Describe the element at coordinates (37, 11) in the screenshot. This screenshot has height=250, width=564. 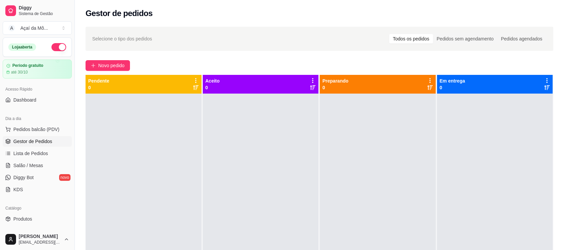
I see `a: DiggySistema de Gestão` at that location.